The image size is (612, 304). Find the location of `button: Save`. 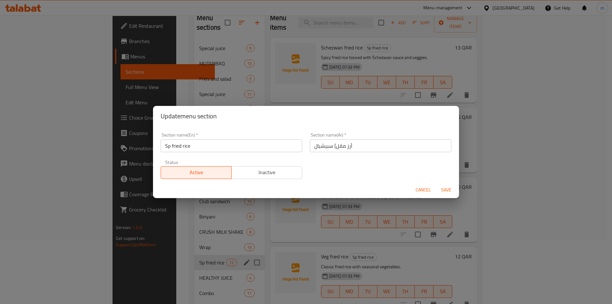

button: Save is located at coordinates (447, 190).